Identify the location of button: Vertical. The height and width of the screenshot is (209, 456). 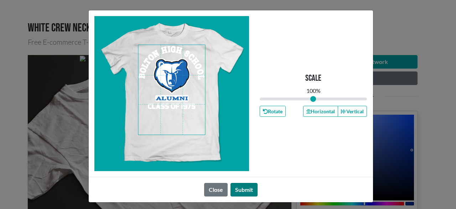
(353, 111).